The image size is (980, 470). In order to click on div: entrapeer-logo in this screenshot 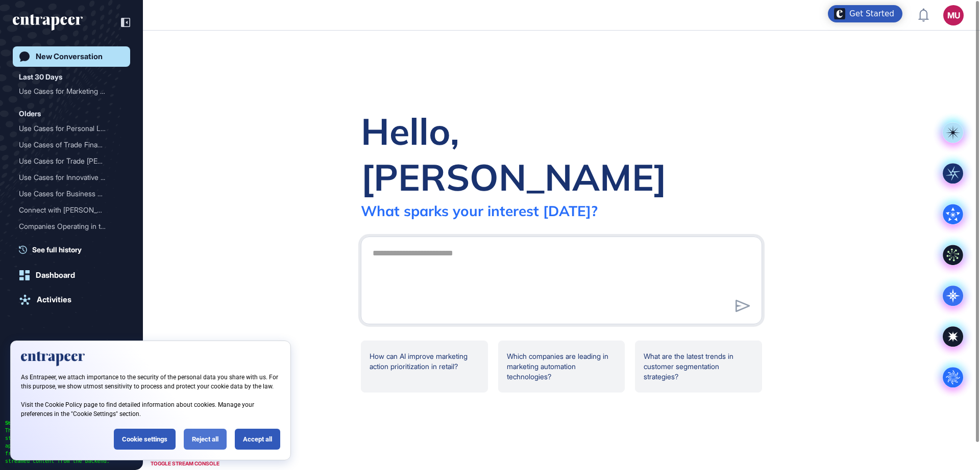, I will do `click(48, 23)`.